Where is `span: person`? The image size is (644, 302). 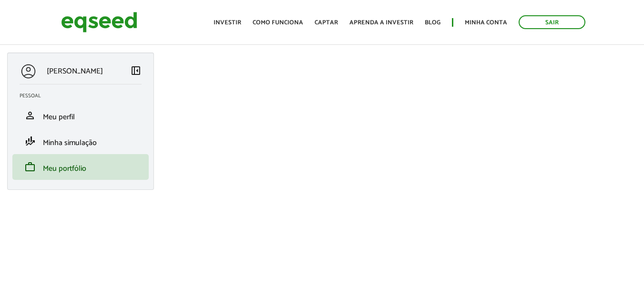
span: person is located at coordinates (30, 116).